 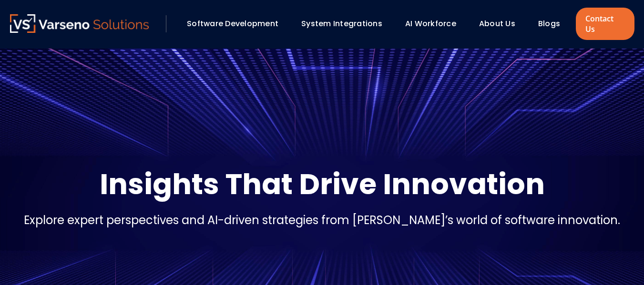 What do you see at coordinates (497, 23) in the screenshot?
I see `a: About Us` at bounding box center [497, 23].